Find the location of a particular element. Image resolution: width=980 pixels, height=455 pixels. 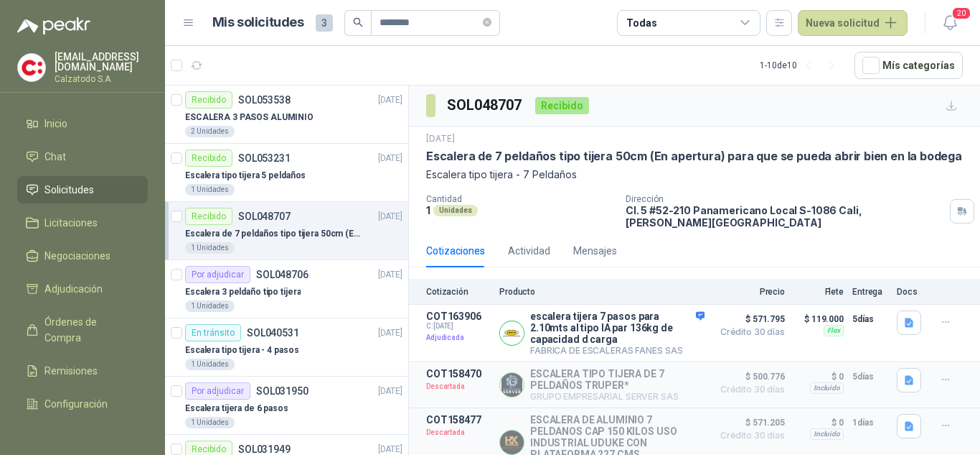

p: COT158470 is located at coordinates (458, 374).